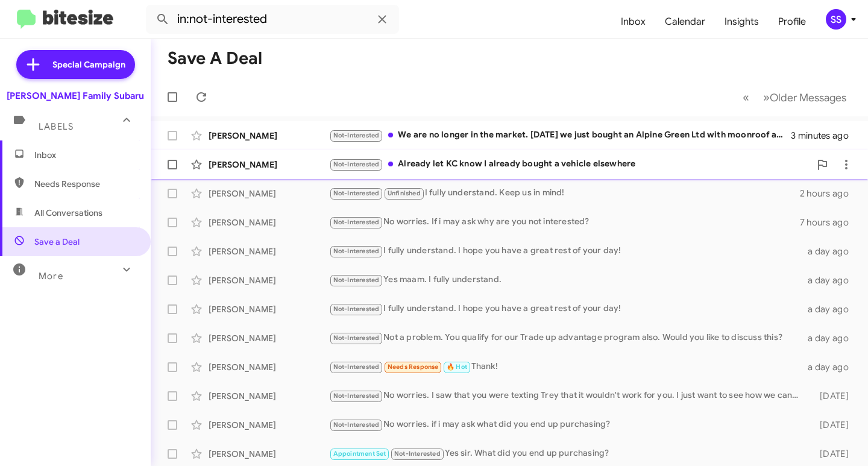  Describe the element at coordinates (570, 164) in the screenshot. I see `div: Already let KC know I already bought a vehicle elsewhere` at that location.